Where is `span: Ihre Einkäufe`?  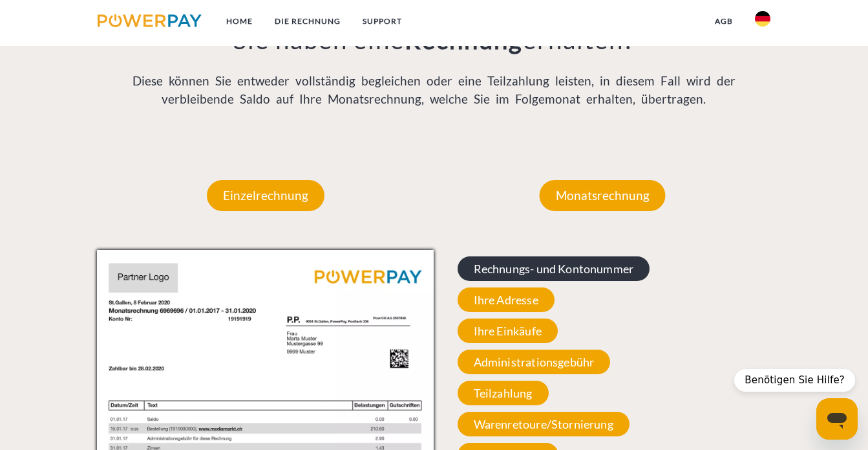 span: Ihre Einkäufe is located at coordinates (508, 331).